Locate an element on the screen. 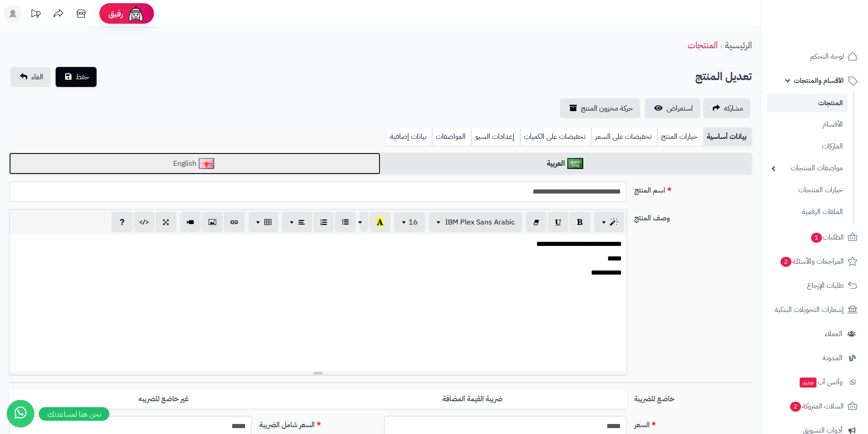 This screenshot has height=434, width=868. img: ai-face.png is located at coordinates (136, 14).